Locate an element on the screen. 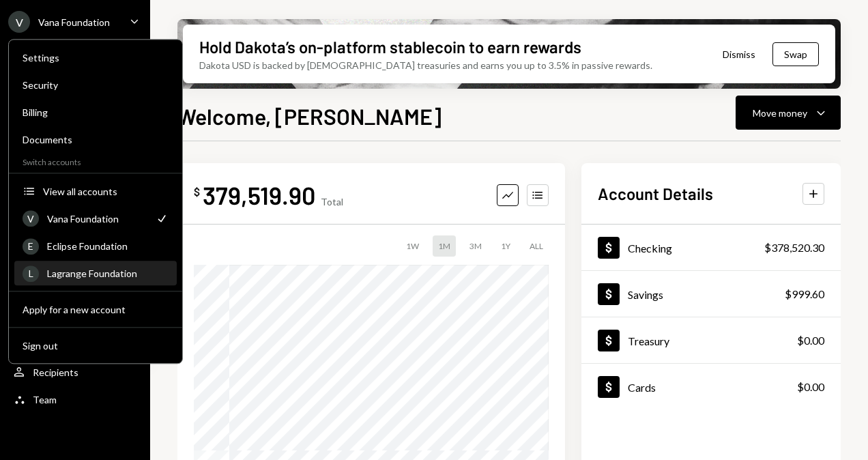  a: Team is located at coordinates (75, 400).